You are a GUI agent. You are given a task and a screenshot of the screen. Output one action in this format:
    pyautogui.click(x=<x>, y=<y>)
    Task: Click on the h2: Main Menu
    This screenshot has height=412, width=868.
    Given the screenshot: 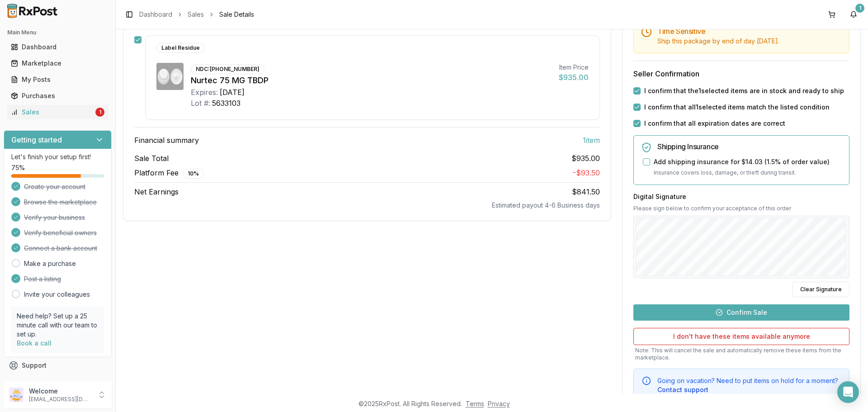 What is the action you would take?
    pyautogui.click(x=57, y=33)
    